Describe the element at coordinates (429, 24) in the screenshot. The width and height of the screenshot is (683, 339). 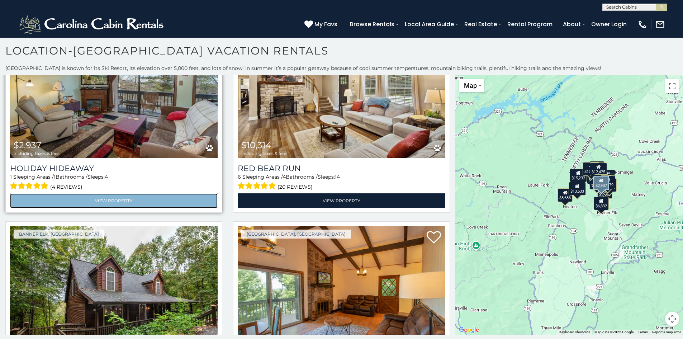
I see `a: Local Area Guide` at that location.